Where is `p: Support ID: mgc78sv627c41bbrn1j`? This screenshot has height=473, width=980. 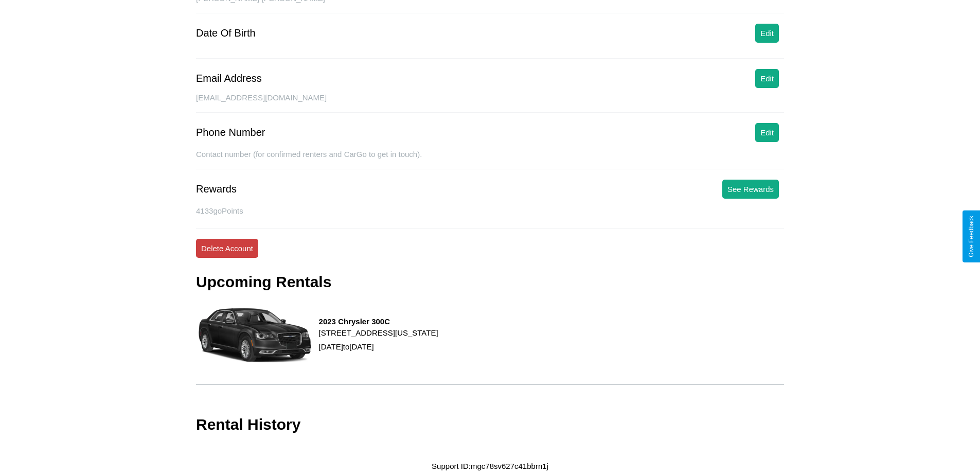 p: Support ID: mgc78sv627c41bbrn1j is located at coordinates (490, 465).